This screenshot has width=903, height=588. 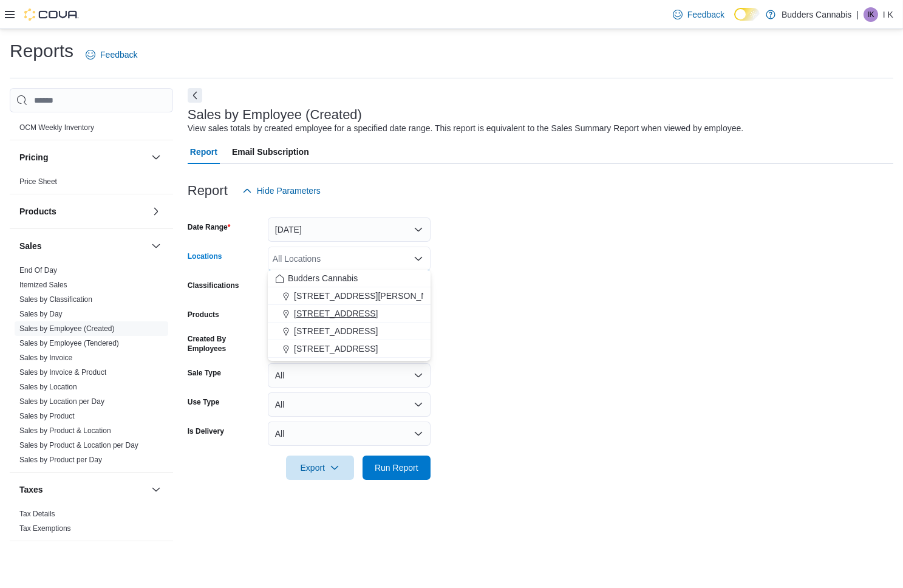 What do you see at coordinates (91, 130) in the screenshot?
I see `div: OCM` at bounding box center [91, 130].